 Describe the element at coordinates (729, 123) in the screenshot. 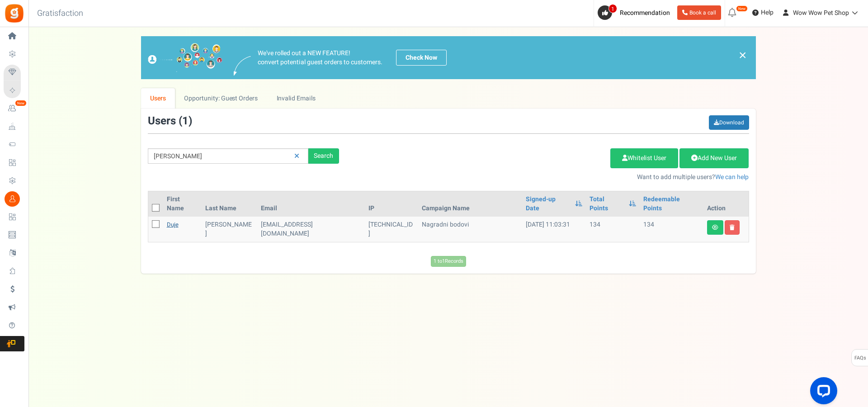

I see `a: Download` at that location.